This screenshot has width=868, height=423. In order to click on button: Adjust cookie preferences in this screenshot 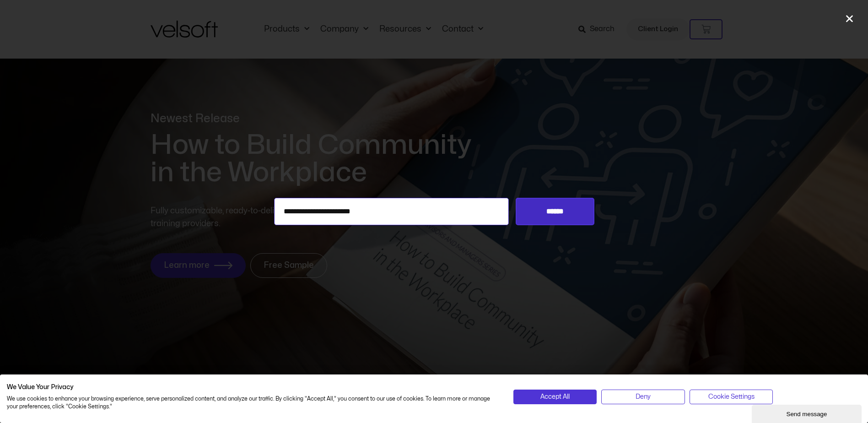, I will do `click(732, 396)`.